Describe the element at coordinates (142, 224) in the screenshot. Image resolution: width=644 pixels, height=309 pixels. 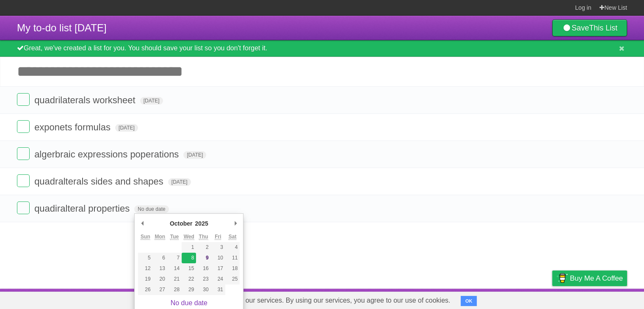
I see `button: Previous Month` at that location.